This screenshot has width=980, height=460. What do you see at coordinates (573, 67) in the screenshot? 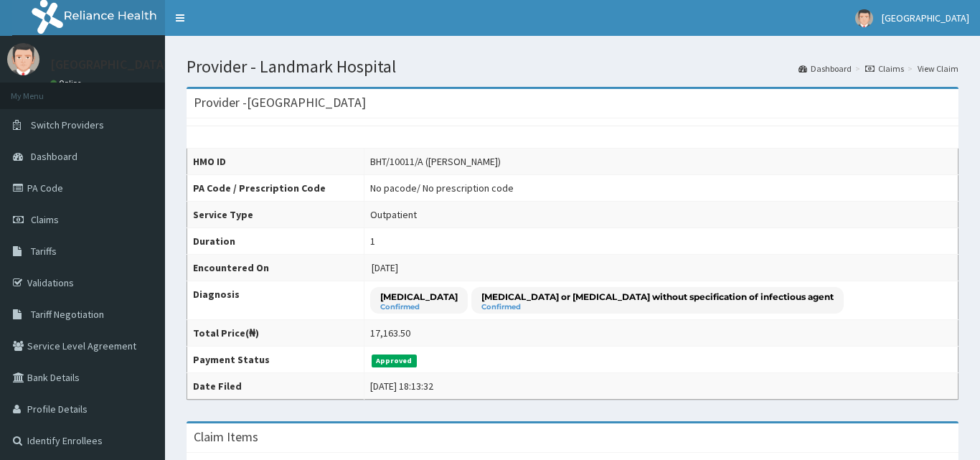
I see `h1: Provider - Landmark Hospital` at bounding box center [573, 67].